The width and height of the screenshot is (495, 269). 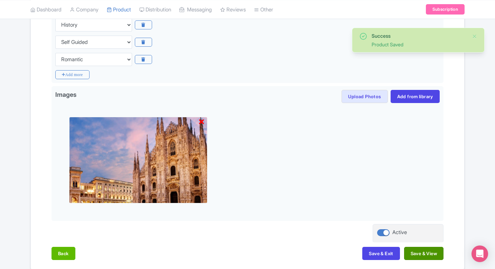 What do you see at coordinates (72, 75) in the screenshot?
I see `i: Add more` at bounding box center [72, 75].